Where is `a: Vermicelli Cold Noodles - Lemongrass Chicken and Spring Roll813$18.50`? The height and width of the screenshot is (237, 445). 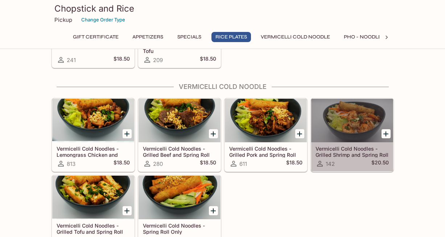
a: Vermicelli Cold Noodles - Lemongrass Chicken and Spring Roll813$18.50 is located at coordinates (93, 135).